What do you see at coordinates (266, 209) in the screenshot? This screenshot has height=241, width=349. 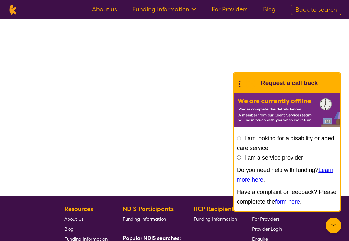 I see `b: Providers` at bounding box center [266, 209].